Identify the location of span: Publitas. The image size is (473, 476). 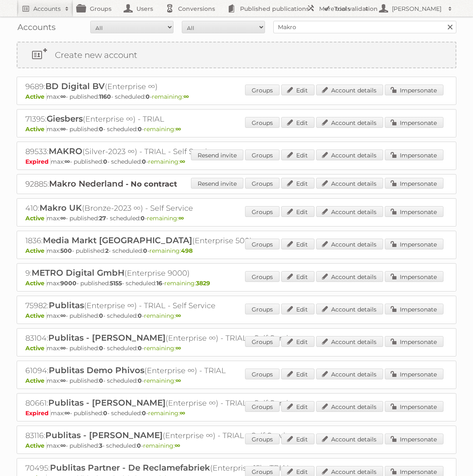
(67, 305).